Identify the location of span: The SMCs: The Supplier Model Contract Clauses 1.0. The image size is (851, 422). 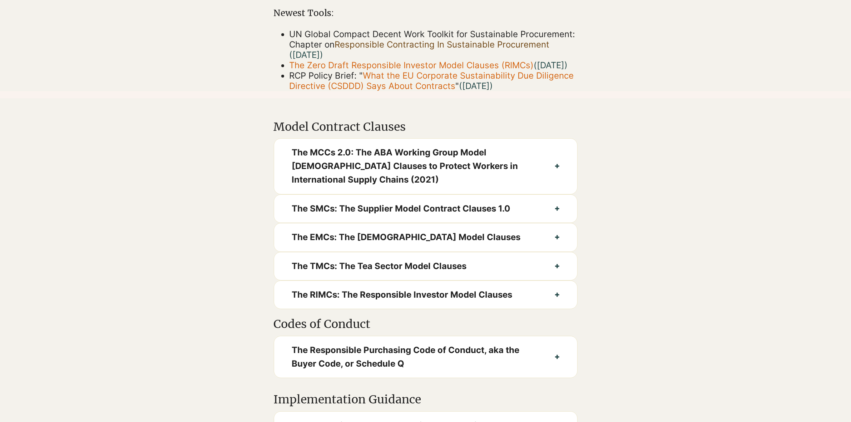
(415, 209).